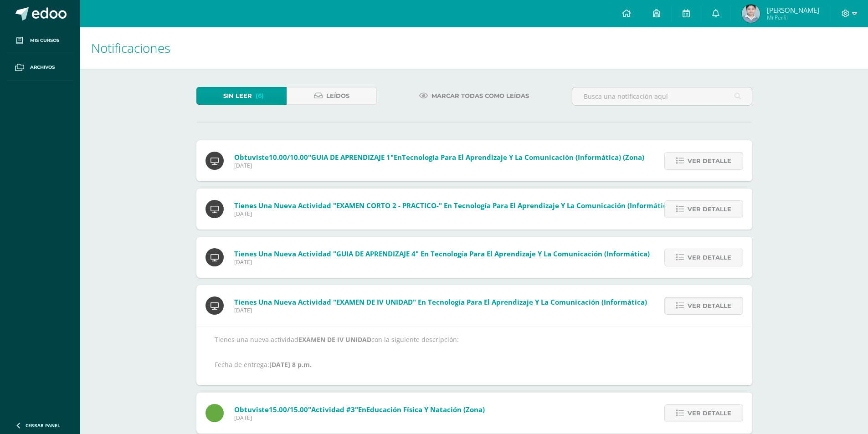  Describe the element at coordinates (40, 67) in the screenshot. I see `a: Archivos` at that location.